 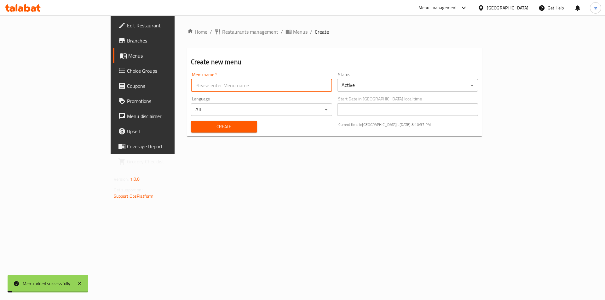 I want to click on div: Menu added successfully, so click(x=47, y=284).